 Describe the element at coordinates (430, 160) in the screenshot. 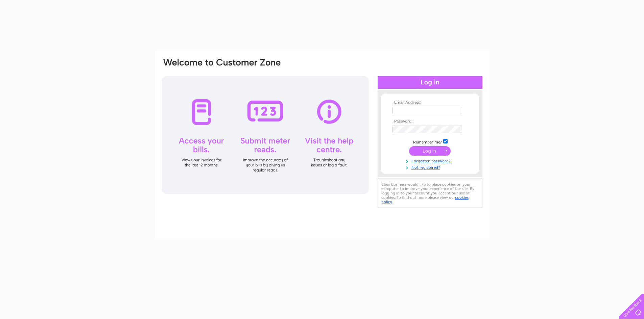

I see `a: Forgotten password?` at that location.